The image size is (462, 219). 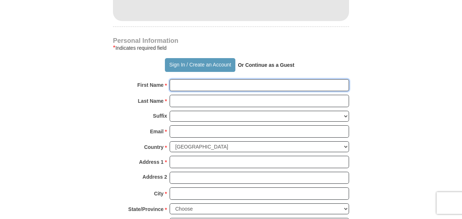 I want to click on strong: State/Province, so click(x=146, y=209).